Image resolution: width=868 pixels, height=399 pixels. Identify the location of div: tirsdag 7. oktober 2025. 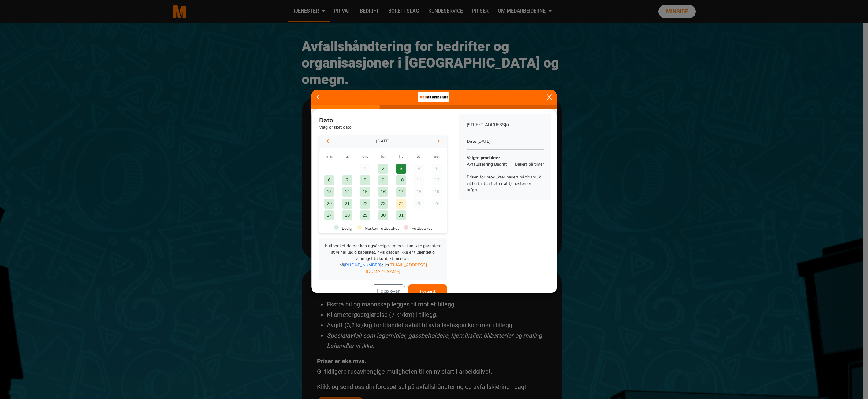
(347, 181).